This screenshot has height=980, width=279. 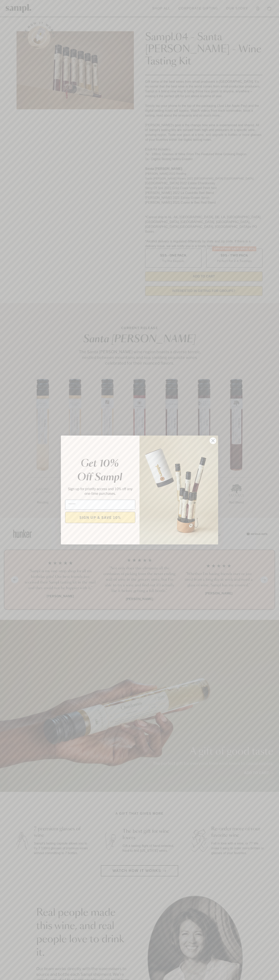 What do you see at coordinates (213, 441) in the screenshot?
I see `button: Close dialog` at bounding box center [213, 441].